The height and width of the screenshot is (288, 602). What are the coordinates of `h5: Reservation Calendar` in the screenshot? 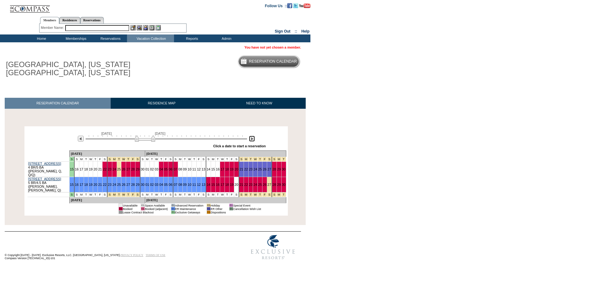 It's located at (273, 61).